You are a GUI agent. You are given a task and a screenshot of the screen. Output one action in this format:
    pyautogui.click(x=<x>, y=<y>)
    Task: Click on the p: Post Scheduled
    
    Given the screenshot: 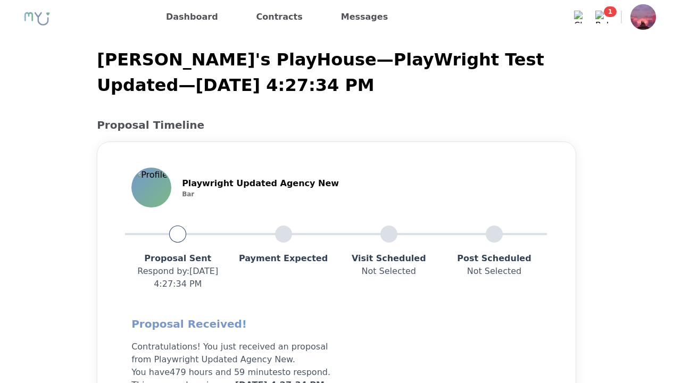 What is the action you would take?
    pyautogui.click(x=494, y=258)
    